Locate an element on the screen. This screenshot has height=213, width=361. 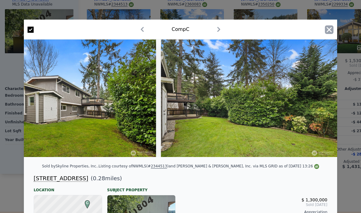
span: 0.28 is located at coordinates (99, 178).